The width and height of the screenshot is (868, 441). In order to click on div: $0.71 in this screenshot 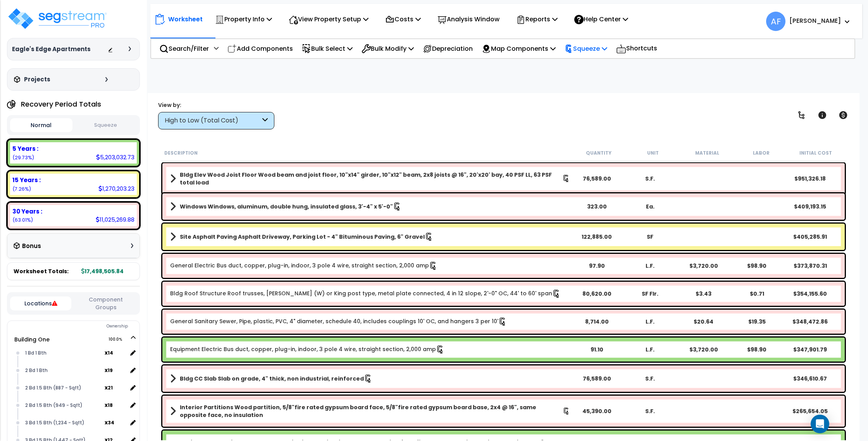, I will do `click(757, 294)`.